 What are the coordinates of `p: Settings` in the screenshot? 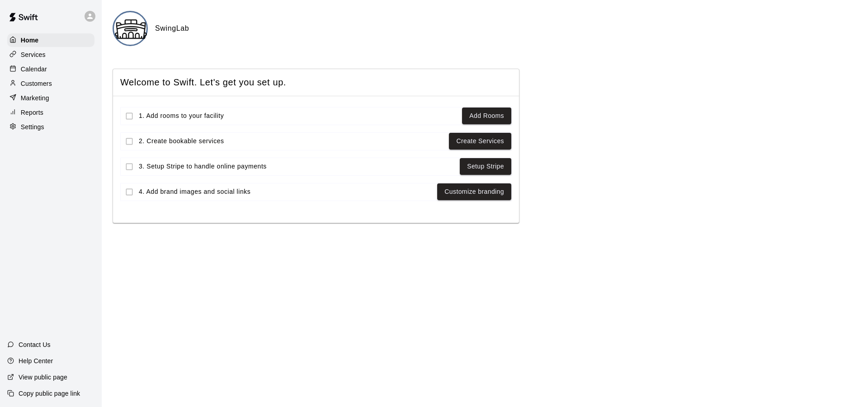 It's located at (33, 127).